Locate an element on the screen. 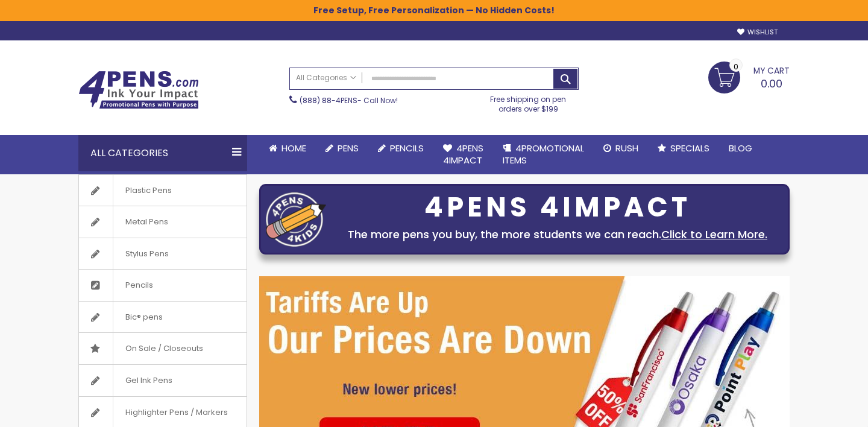 This screenshot has width=868, height=427. a: Bic® pens is located at coordinates (163, 317).